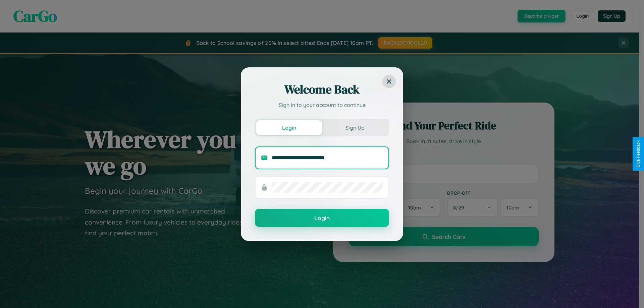 Image resolution: width=644 pixels, height=308 pixels. I want to click on button: Sign Up, so click(355, 128).